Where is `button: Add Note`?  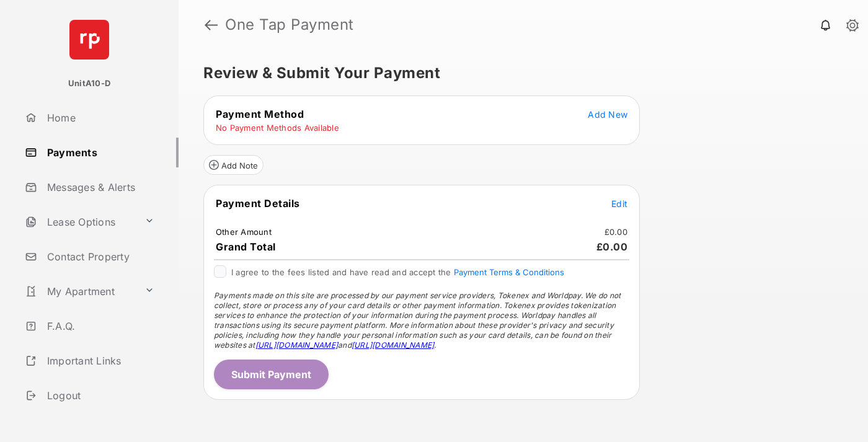 button: Add Note is located at coordinates (233, 165).